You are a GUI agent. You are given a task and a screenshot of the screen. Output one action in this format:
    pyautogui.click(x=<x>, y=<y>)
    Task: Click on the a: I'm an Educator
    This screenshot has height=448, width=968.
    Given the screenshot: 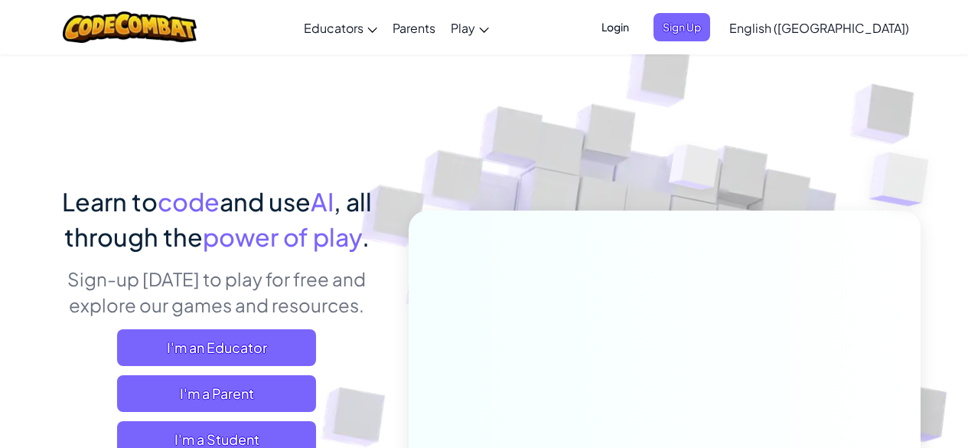 What is the action you would take?
    pyautogui.click(x=217, y=348)
    